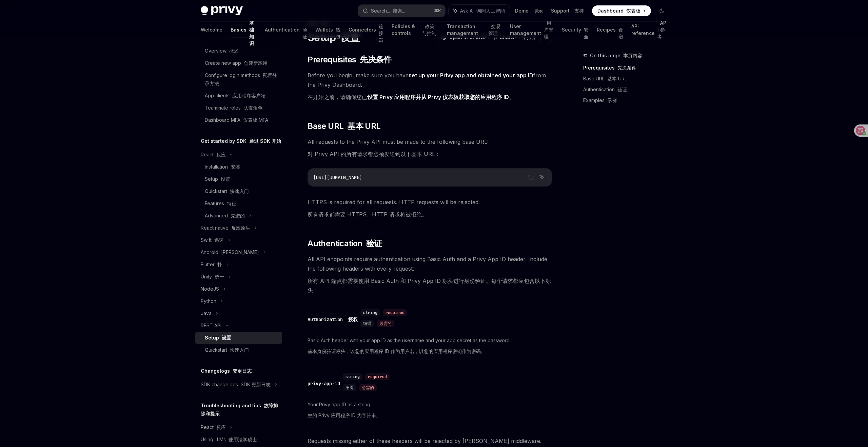  I want to click on span: All requests to the Privy API must be made to the following base URL:, so click(429, 149).